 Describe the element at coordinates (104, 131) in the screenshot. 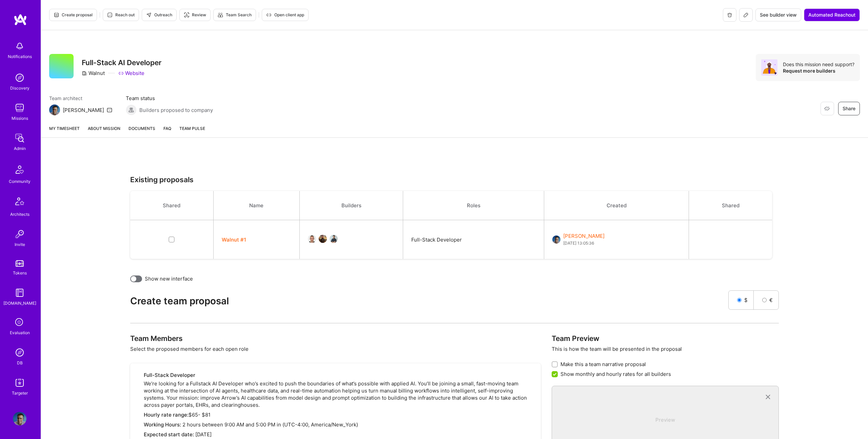

I see `a: About Mission` at that location.